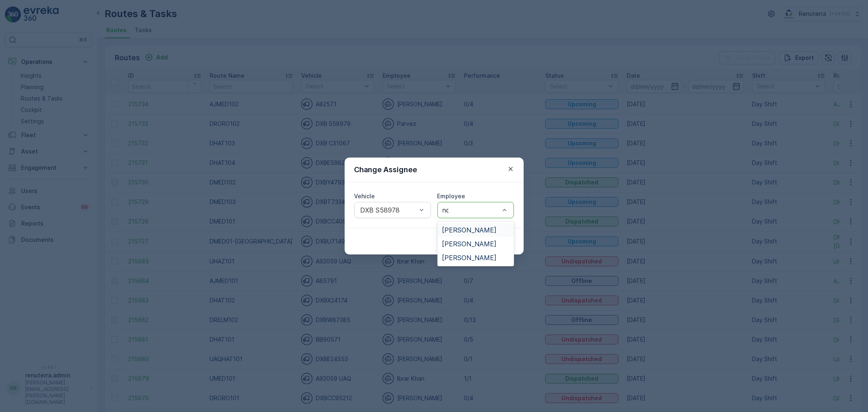 The height and width of the screenshot is (412, 868). I want to click on p: Change Assignee, so click(386, 170).